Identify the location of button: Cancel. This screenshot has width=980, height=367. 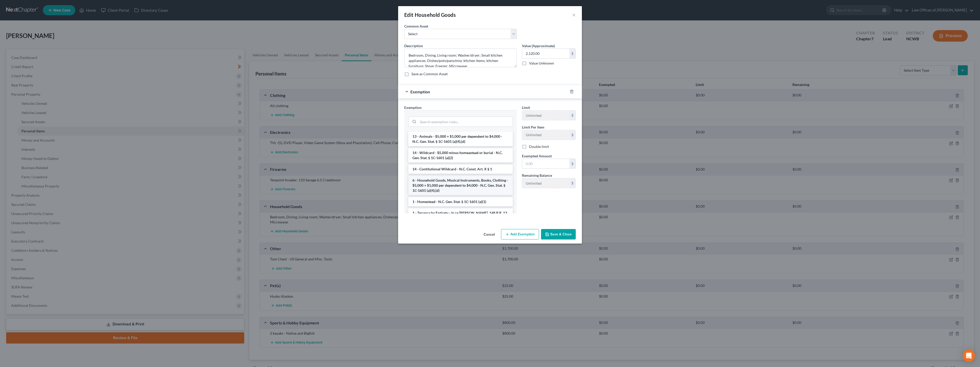
(489, 235).